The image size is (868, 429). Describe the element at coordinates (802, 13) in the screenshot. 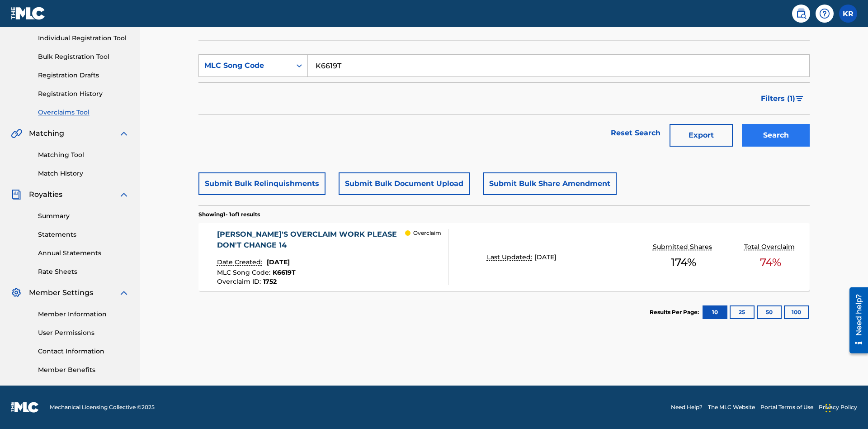

I see `img: search` at that location.